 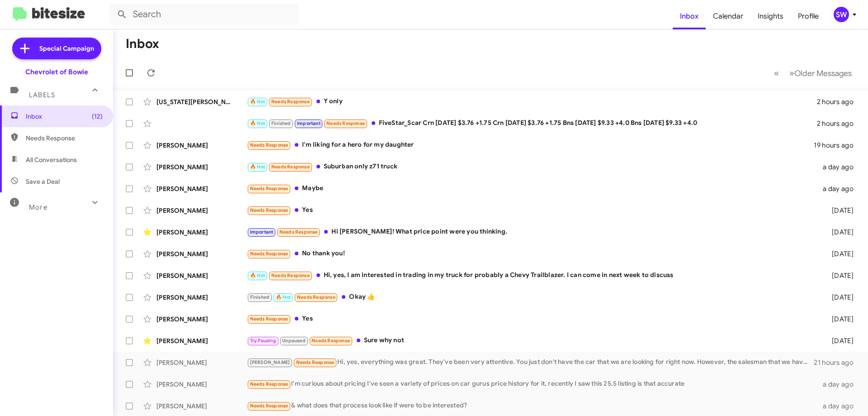 What do you see at coordinates (204, 14) in the screenshot?
I see `input: Search` at bounding box center [204, 14].